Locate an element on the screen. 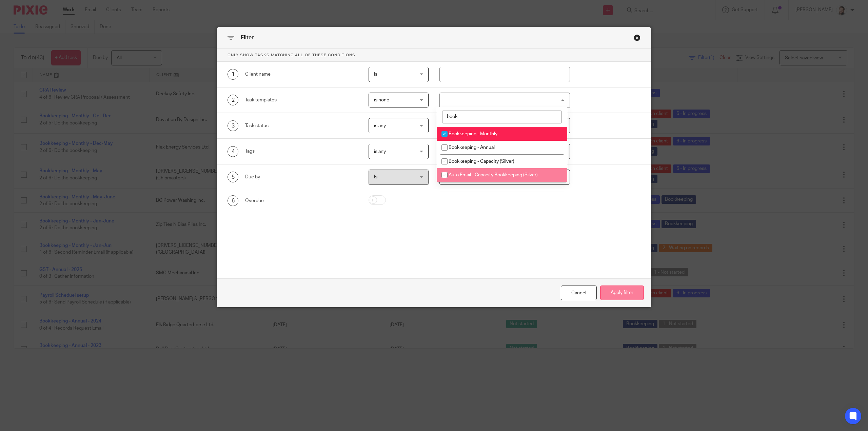 The width and height of the screenshot is (868, 431). button: Apply filter is located at coordinates (622, 292).